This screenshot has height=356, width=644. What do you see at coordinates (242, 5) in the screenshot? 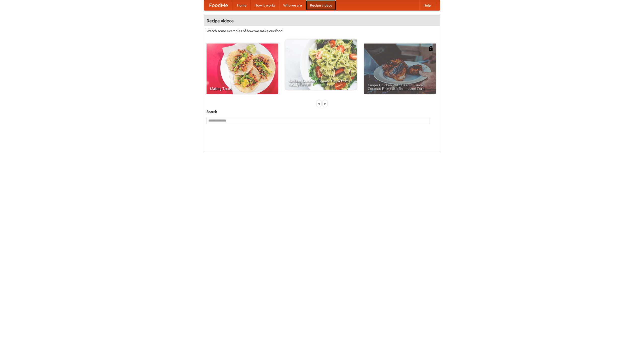
I see `a: Home` at bounding box center [242, 5].